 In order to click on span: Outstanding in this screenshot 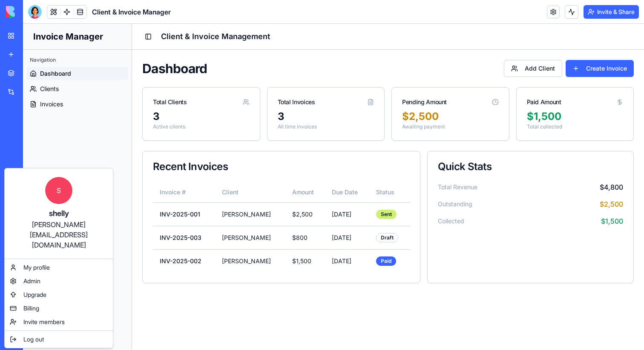, I will do `click(432, 180)`.